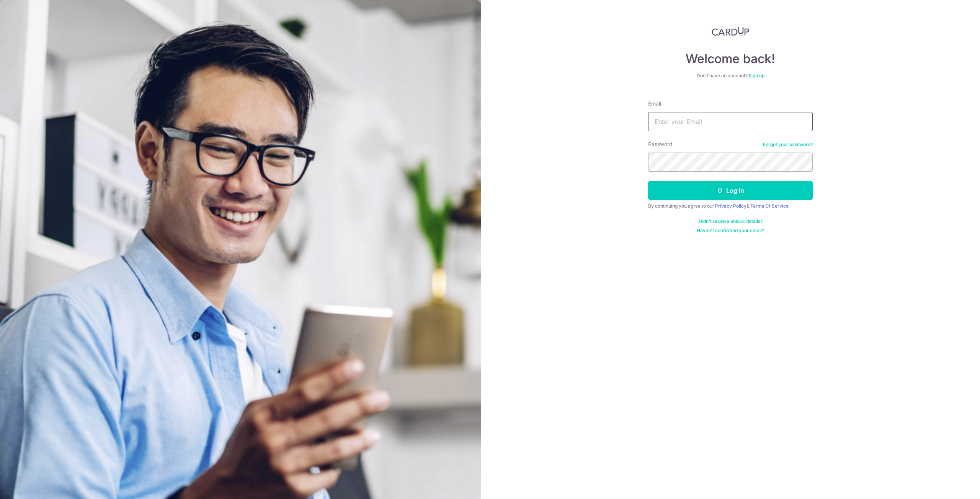 The width and height of the screenshot is (980, 499). I want to click on h4: Welcome back!, so click(731, 59).